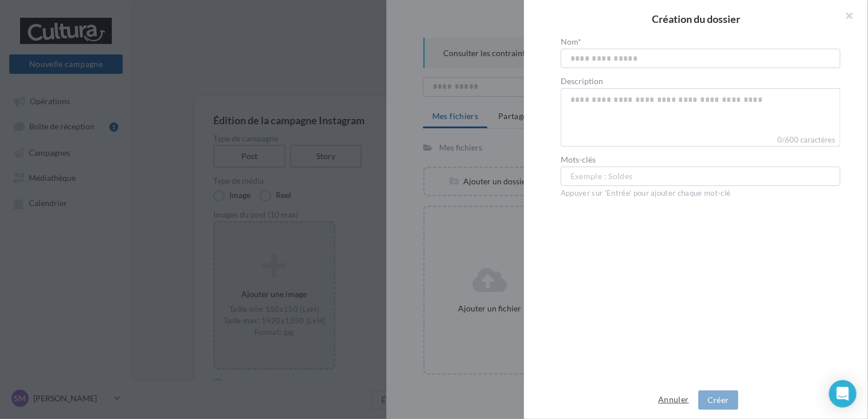  What do you see at coordinates (701, 140) in the screenshot?
I see `label: 0/600 caractères` at bounding box center [701, 140].